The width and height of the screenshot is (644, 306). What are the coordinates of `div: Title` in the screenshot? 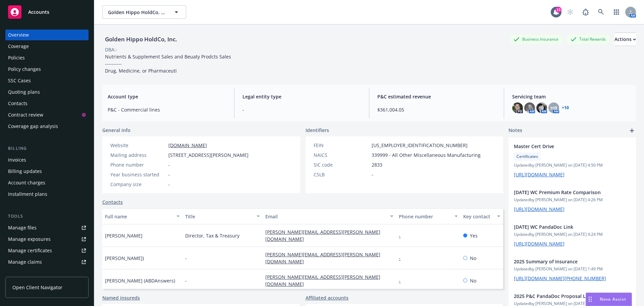 It's located at (219, 216).